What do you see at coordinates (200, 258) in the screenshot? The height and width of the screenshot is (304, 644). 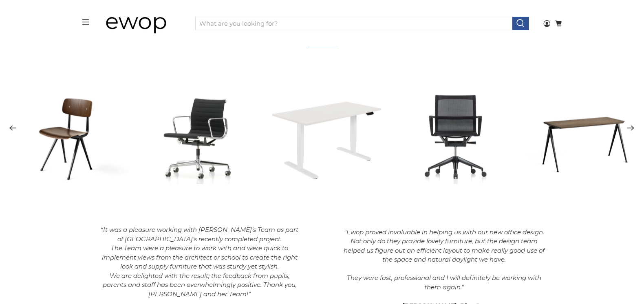 I see `em: The Team were a pleasure to work with and were quick to implement views from the architect or sch...` at bounding box center [200, 258].